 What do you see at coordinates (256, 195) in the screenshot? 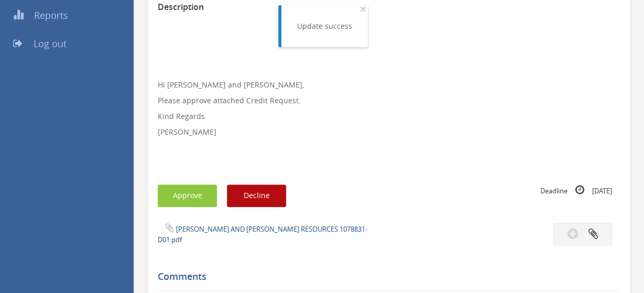
I see `button: Decline` at bounding box center [256, 195].